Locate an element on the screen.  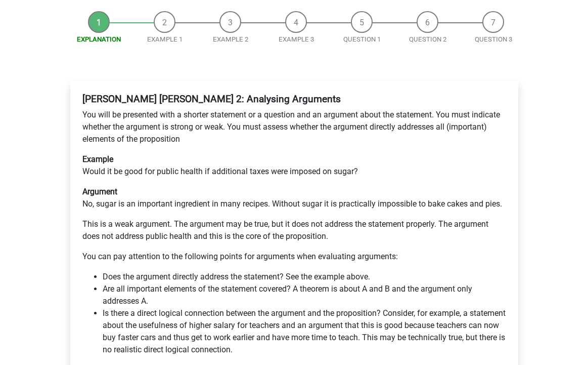
a: Example 1 is located at coordinates (165, 39).